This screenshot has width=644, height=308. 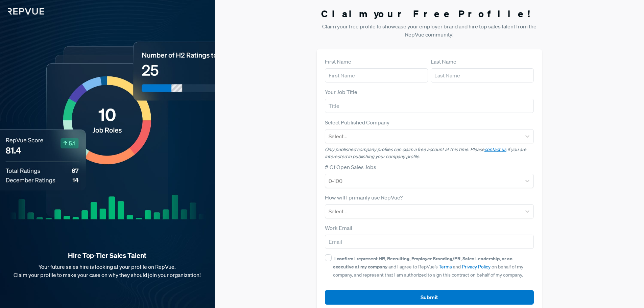 What do you see at coordinates (107, 271) in the screenshot?
I see `p: Your future sales hire is looking at your profile on RepVue. Claim your profile to make your case...` at bounding box center [107, 271].